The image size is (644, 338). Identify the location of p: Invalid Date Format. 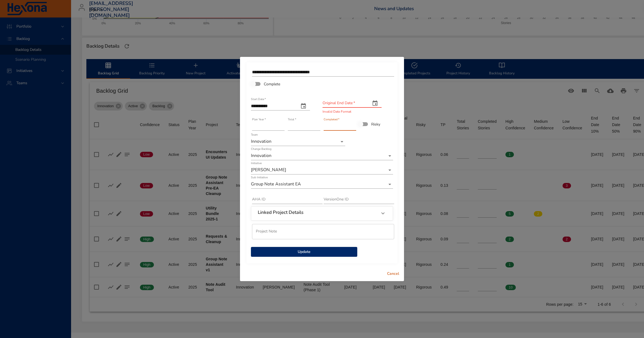
(352, 111).